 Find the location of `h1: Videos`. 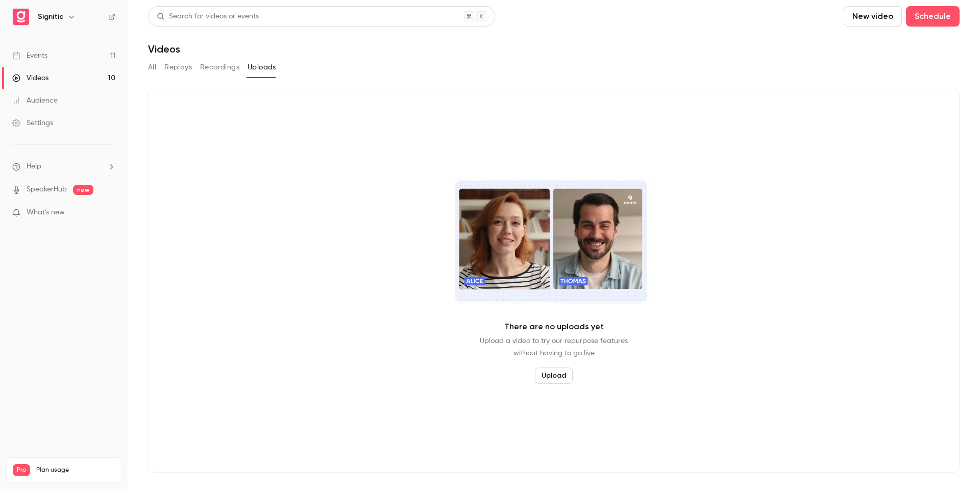

h1: Videos is located at coordinates (164, 49).